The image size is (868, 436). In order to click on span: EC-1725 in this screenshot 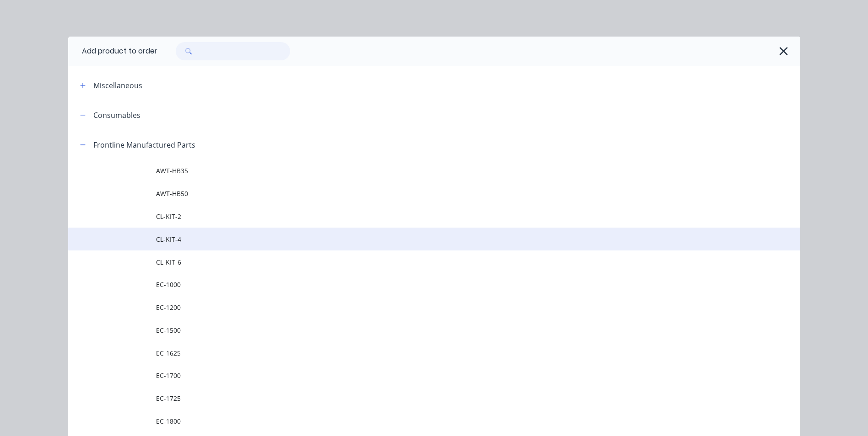, I will do `click(413, 398)`.